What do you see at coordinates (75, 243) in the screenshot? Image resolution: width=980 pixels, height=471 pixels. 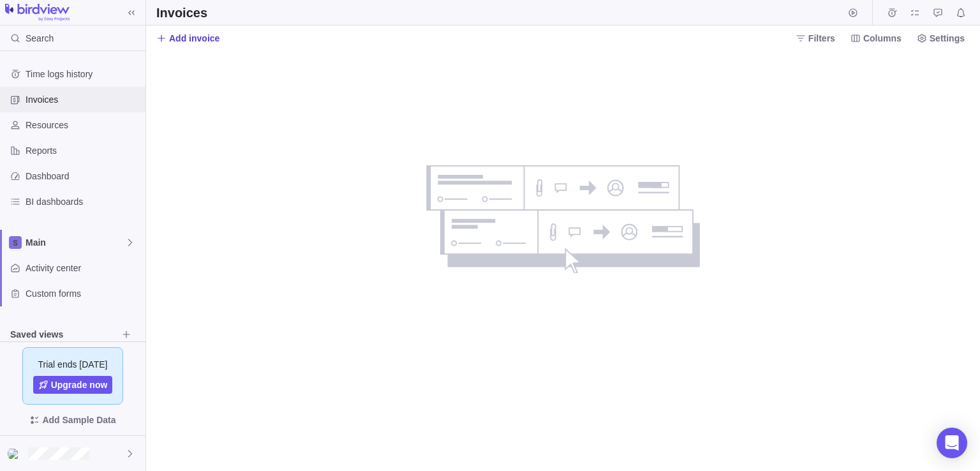 I see `span: Main` at bounding box center [75, 243].